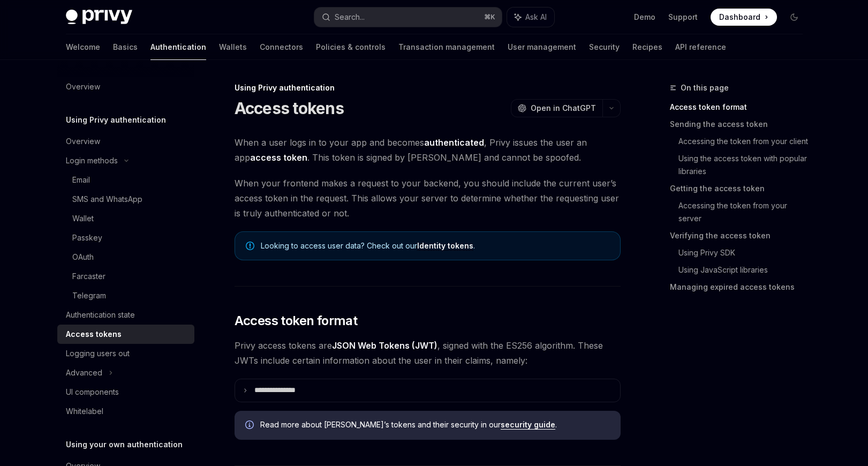  I want to click on a: Sending the access token, so click(741, 125).